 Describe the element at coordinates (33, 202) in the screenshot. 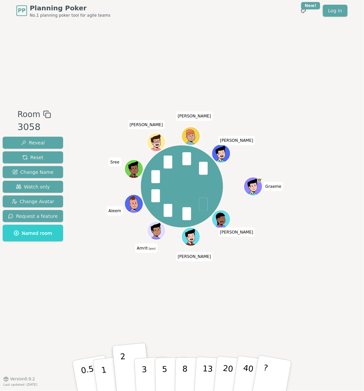

I see `span: Change Avatar` at that location.